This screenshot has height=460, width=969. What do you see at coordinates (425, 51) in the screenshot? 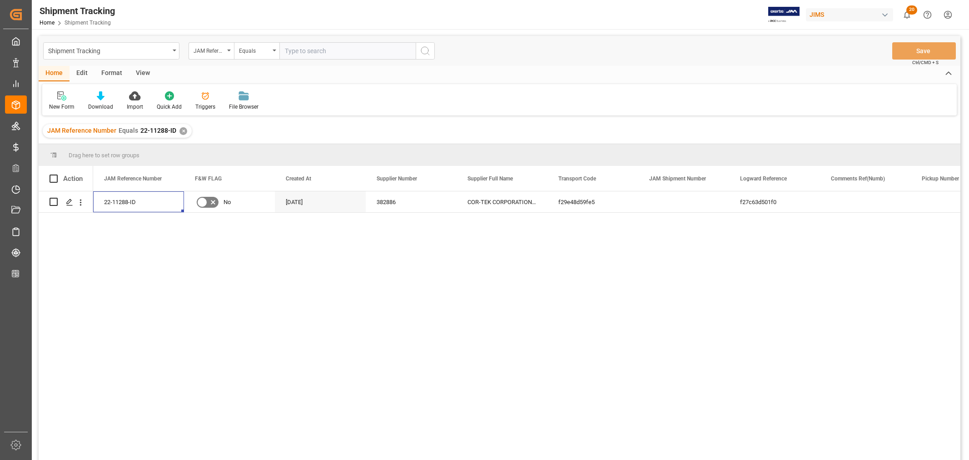
I see `button: search button` at bounding box center [425, 51].